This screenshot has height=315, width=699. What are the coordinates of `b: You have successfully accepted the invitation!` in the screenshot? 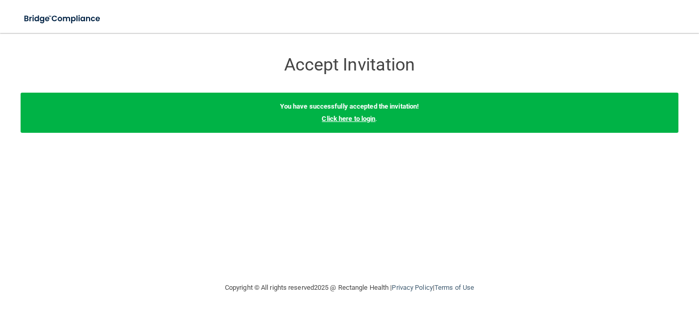 It's located at (350, 106).